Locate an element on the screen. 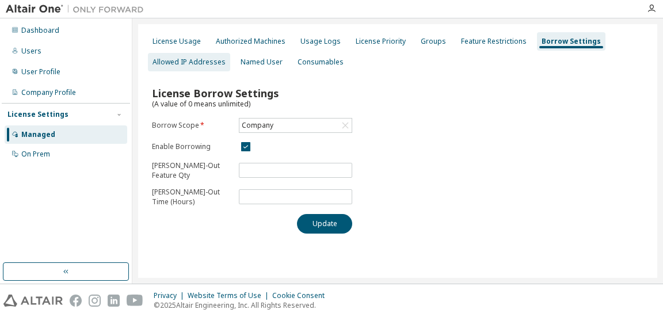 The image size is (663, 317). div: Borrow Settings is located at coordinates (571, 41).